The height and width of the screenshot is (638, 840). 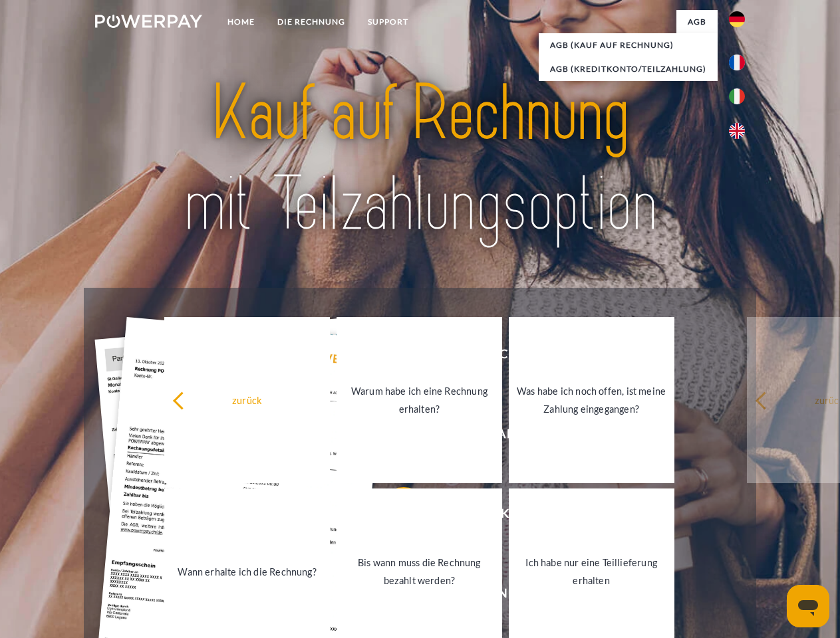 I want to click on img: title-powerpay_de.svg, so click(x=419, y=159).